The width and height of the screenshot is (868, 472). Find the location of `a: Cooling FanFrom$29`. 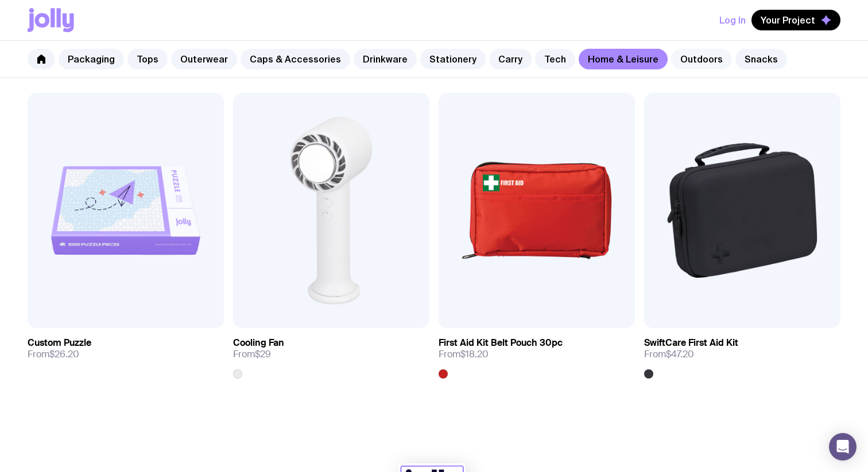

a: Cooling FanFrom$29 is located at coordinates (331, 353).